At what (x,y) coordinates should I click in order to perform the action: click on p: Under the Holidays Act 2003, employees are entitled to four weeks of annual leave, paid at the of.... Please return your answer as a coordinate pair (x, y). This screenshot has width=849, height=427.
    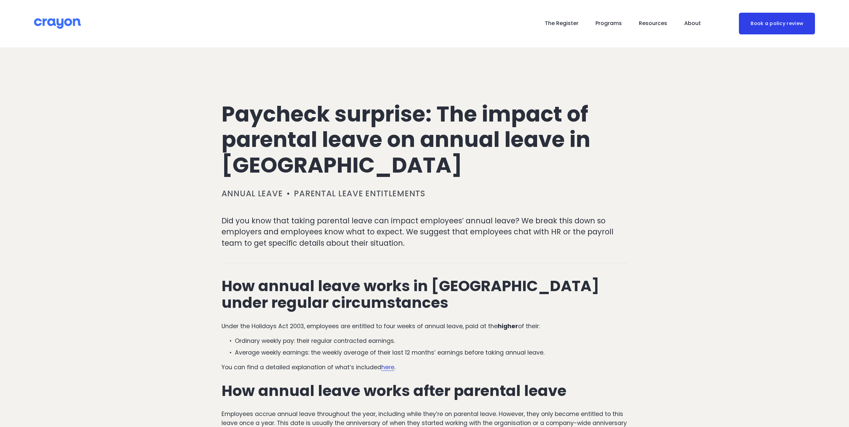
    Looking at the image, I should click on (425, 326).